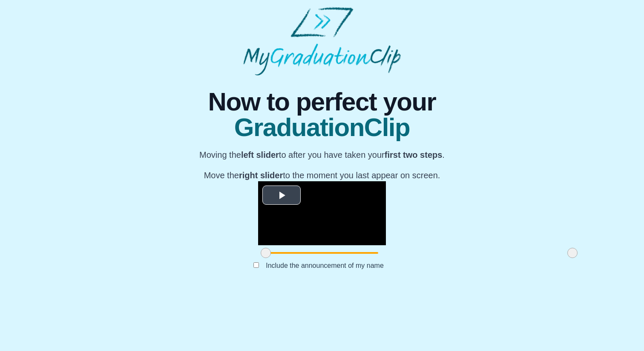  I want to click on button: Play Video, so click(281, 195).